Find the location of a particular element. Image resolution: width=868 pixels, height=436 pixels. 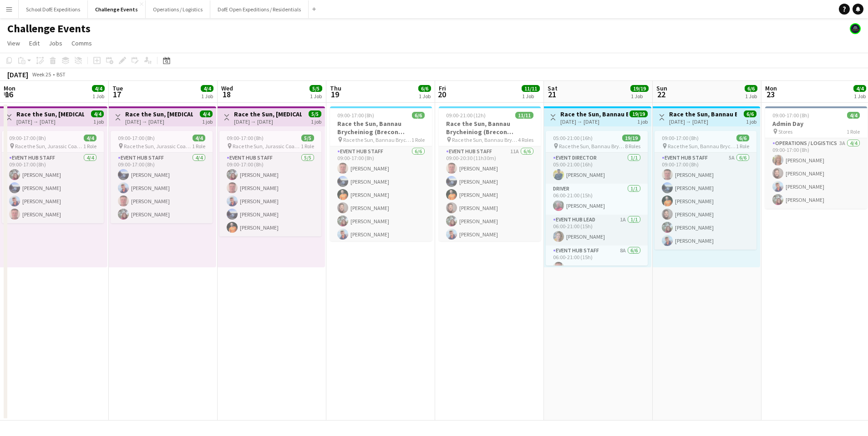

span: Sun is located at coordinates (662, 88).